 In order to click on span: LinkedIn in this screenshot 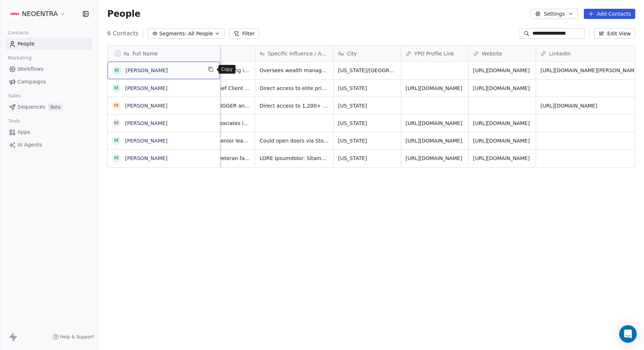, I will do `click(560, 53)`.